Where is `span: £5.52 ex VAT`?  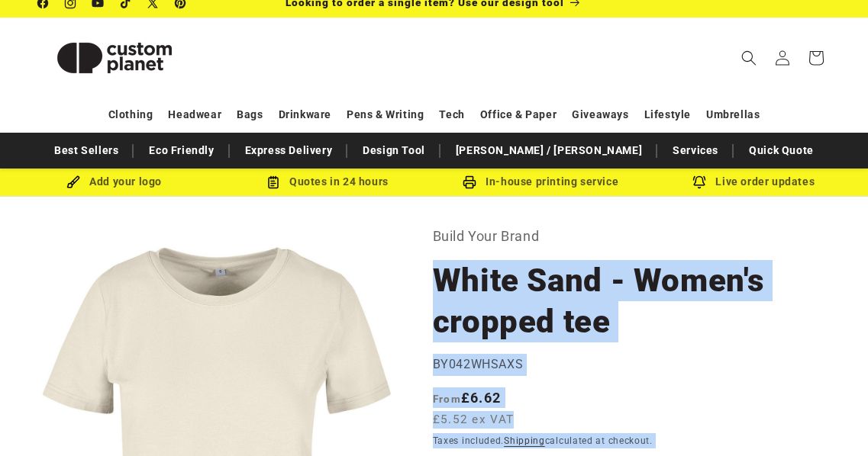 span: £5.52 ex VAT is located at coordinates (473, 419).